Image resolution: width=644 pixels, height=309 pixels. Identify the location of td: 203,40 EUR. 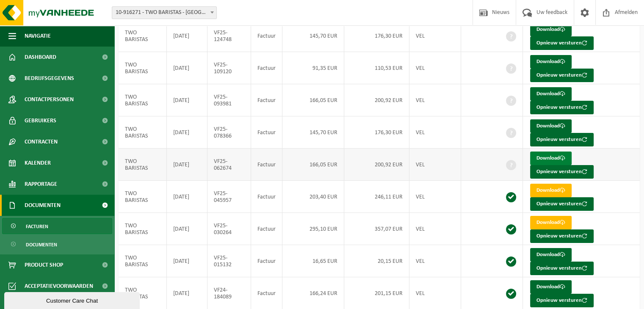
(313, 197).